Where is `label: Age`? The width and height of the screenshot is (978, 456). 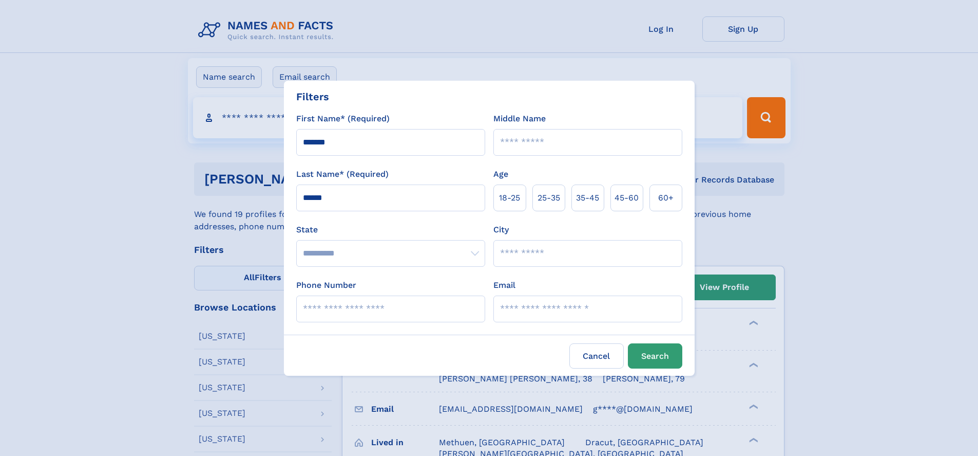 label: Age is located at coordinates (501, 174).